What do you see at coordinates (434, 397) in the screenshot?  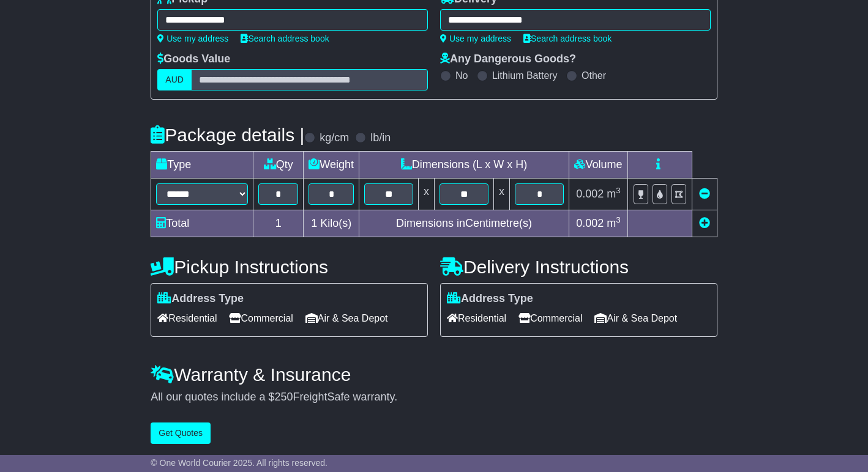 I see `div: All our quotes include a $ FreightSafe warranty.` at bounding box center [434, 397].